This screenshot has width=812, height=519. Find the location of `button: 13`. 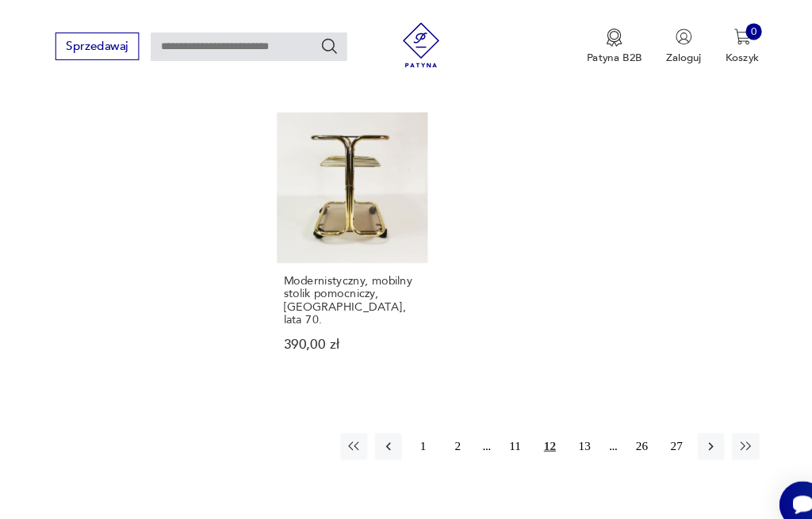

button: 13 is located at coordinates (573, 422).